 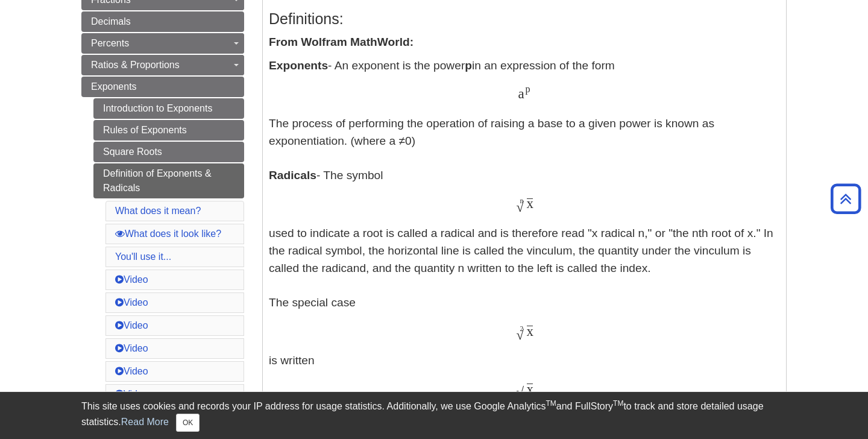 I want to click on a: What does it mean?, so click(x=158, y=210).